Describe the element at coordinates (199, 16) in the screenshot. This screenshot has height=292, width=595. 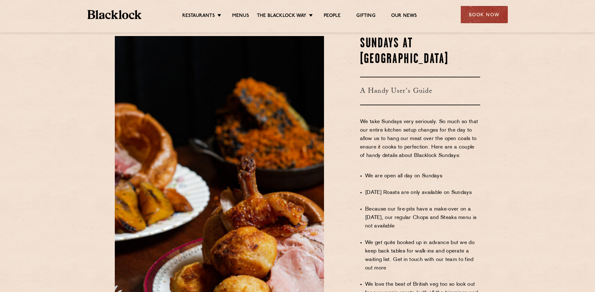
I see `a: Restaurants` at that location.